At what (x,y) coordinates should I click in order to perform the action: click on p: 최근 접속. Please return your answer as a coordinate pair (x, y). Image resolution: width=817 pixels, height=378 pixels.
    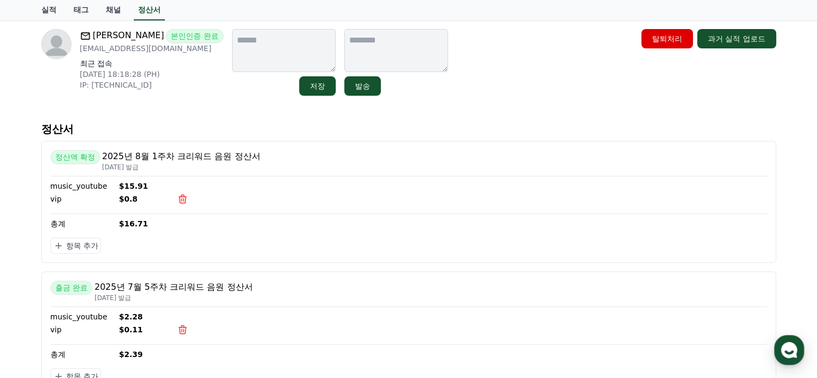
    Looking at the image, I should click on (151, 63).